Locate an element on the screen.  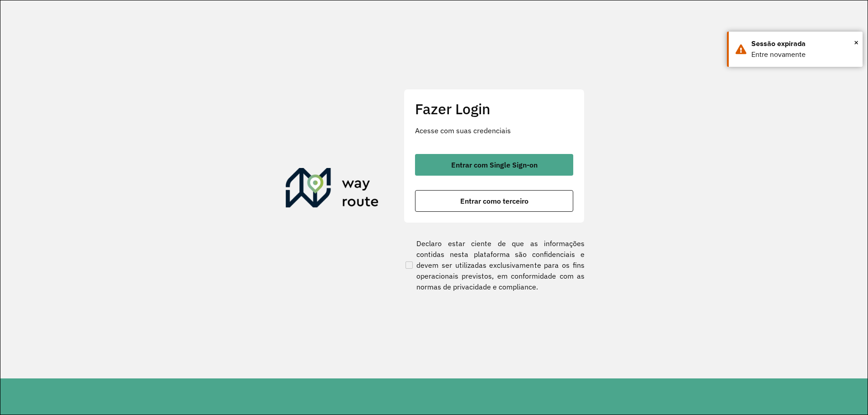
button: Close is located at coordinates (856, 43).